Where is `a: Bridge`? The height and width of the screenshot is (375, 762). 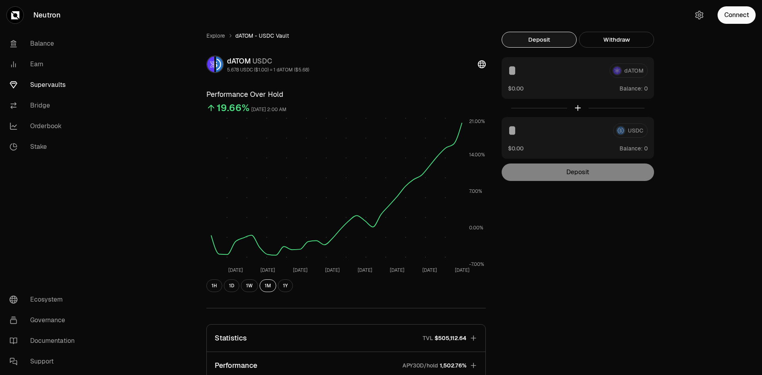 a: Bridge is located at coordinates (44, 106).